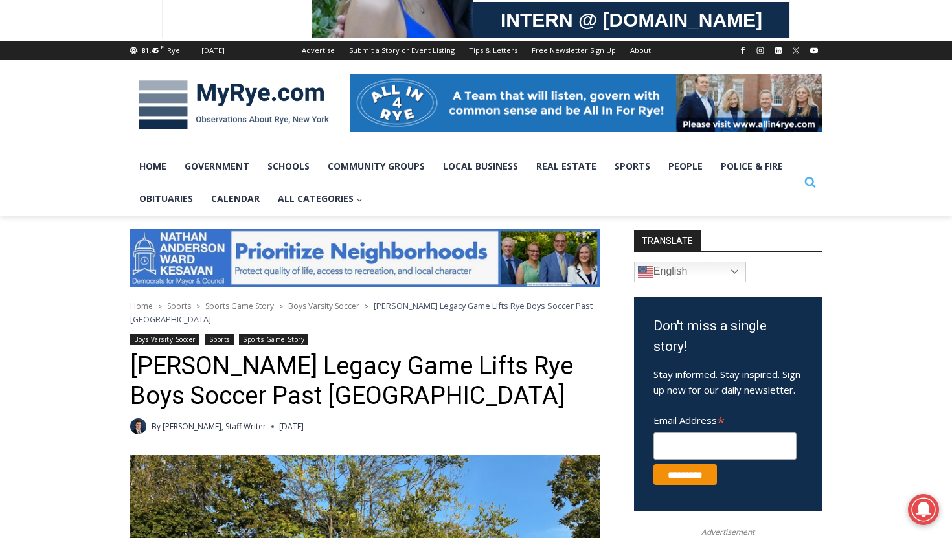 The height and width of the screenshot is (538, 952). I want to click on a: X, so click(796, 51).